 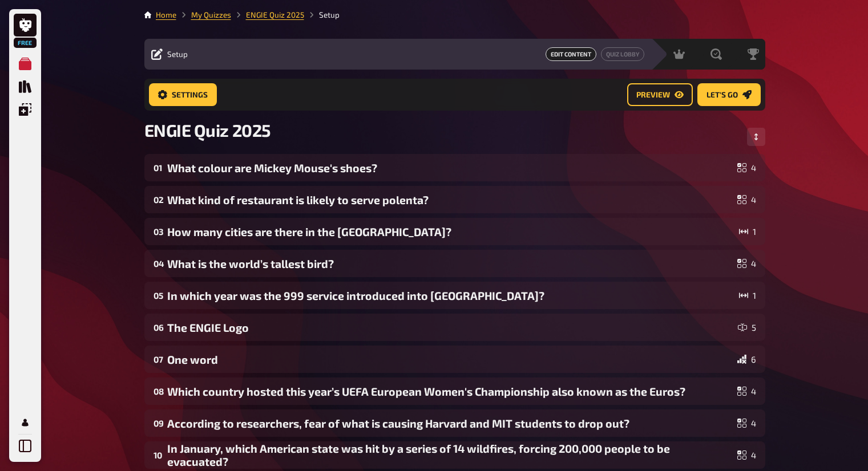 What do you see at coordinates (449, 392) in the screenshot?
I see `div: Which country hosted this year’s UEFA European Women's Championship also known as the Euros?` at bounding box center [449, 392].